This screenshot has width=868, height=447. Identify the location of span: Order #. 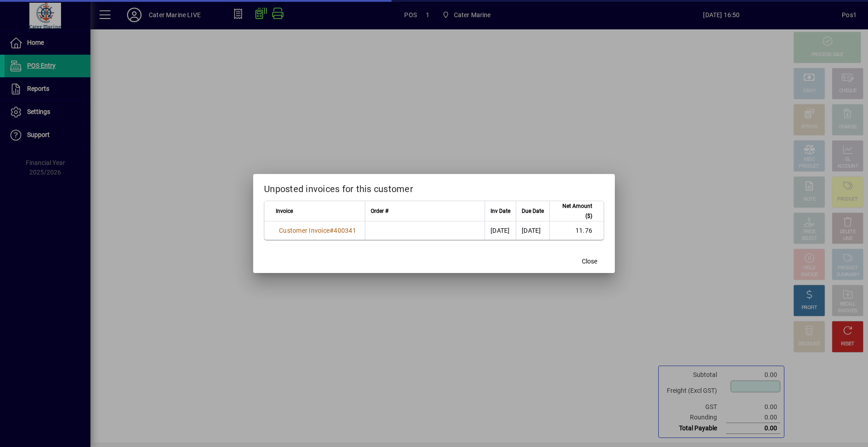
(379, 211).